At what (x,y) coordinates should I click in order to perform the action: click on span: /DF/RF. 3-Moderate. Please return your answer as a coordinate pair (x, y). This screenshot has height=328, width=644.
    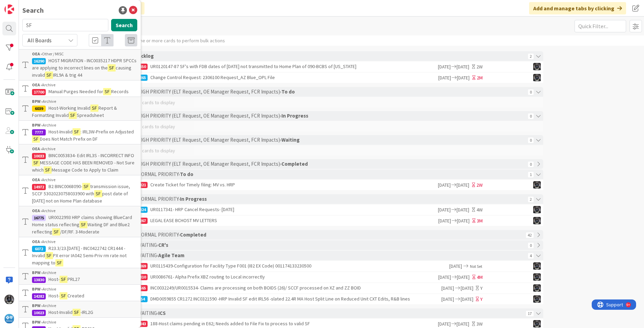
    Looking at the image, I should click on (80, 232).